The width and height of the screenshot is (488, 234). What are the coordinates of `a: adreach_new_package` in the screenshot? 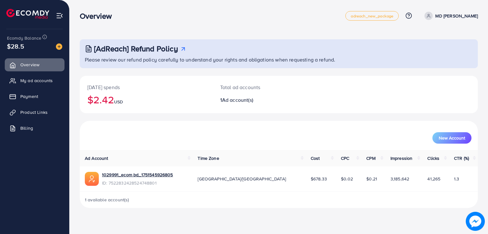 It's located at (372, 16).